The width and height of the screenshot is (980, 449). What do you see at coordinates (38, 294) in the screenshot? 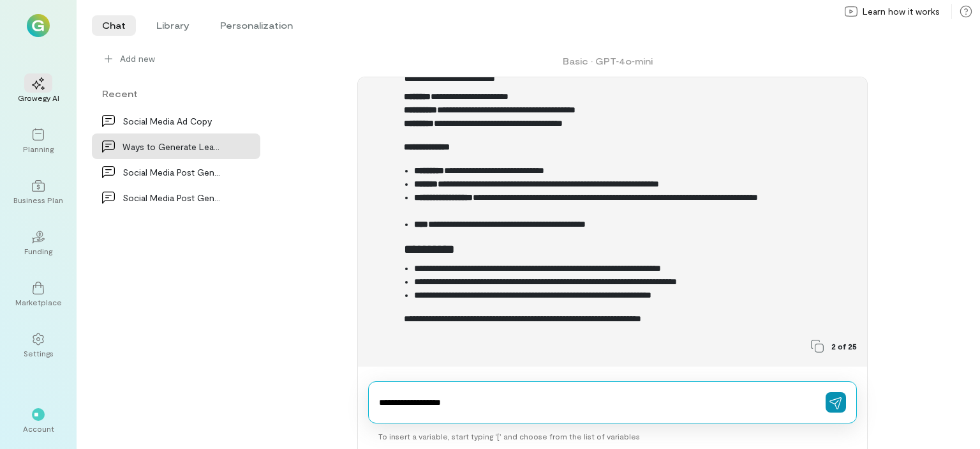
I see `a: Marketplace` at bounding box center [38, 294].